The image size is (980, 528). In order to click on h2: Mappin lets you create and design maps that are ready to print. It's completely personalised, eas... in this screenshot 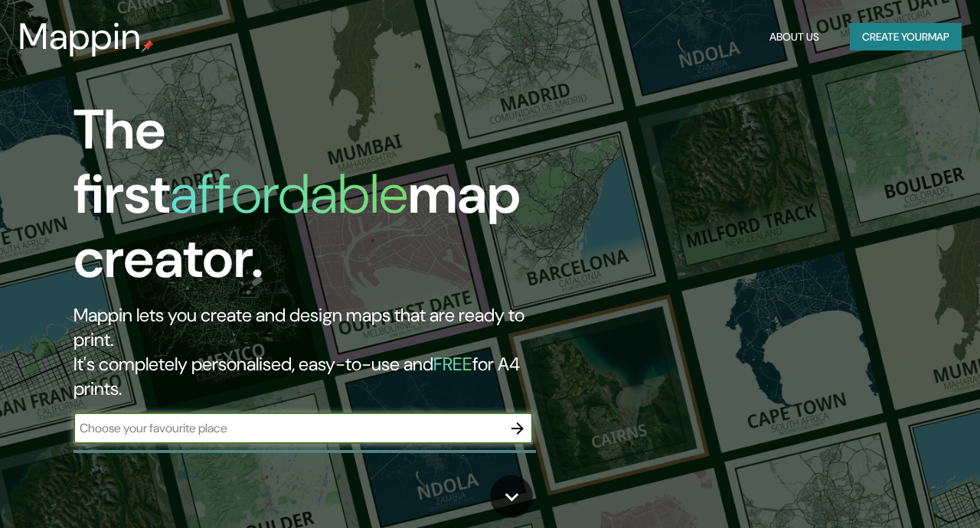, I will do `click(318, 352)`.